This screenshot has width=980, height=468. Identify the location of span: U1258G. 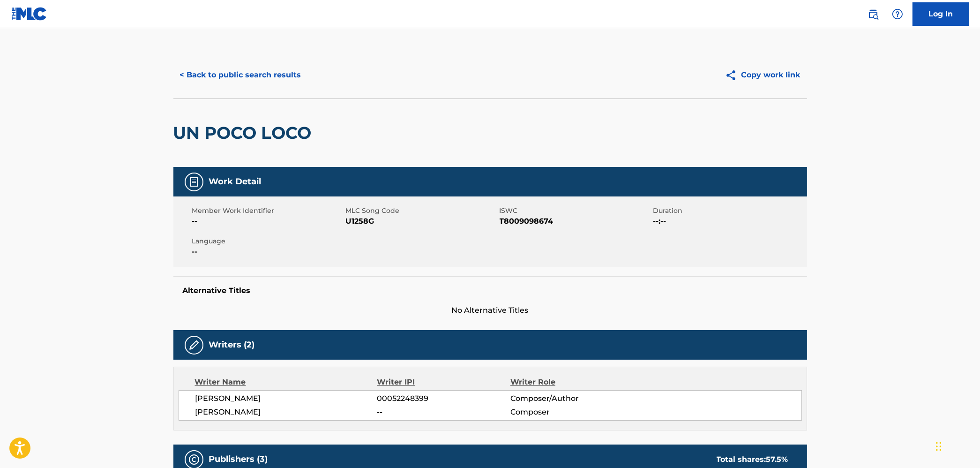
(421, 222).